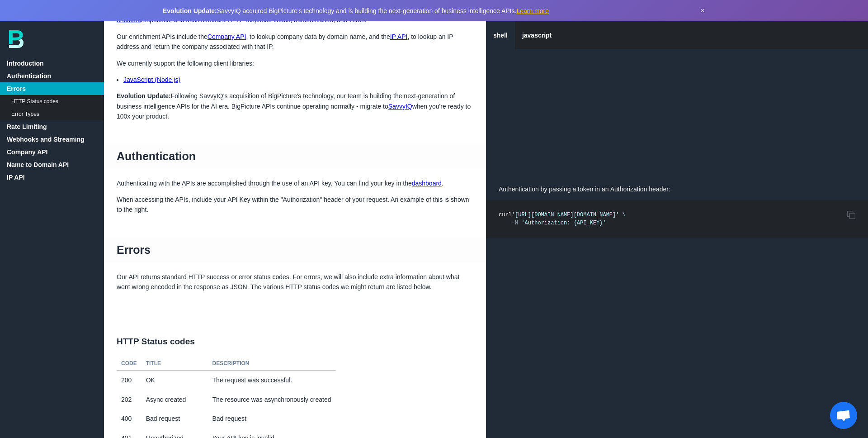 This screenshot has width=868, height=438. What do you see at coordinates (294, 157) in the screenshot?
I see `h1: Authentication` at bounding box center [294, 157].